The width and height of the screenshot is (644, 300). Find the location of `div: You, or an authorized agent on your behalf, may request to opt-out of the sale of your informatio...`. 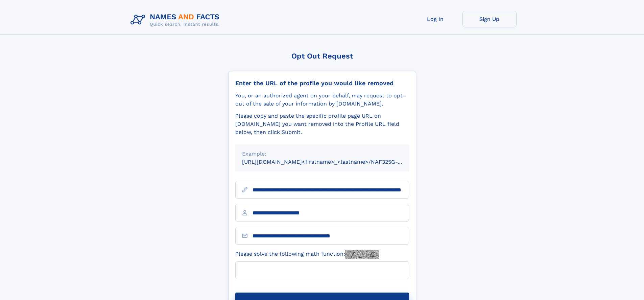

div: You, or an authorized agent on your behalf, may request to opt-out of the sale of your informatio... is located at coordinates (322, 100).